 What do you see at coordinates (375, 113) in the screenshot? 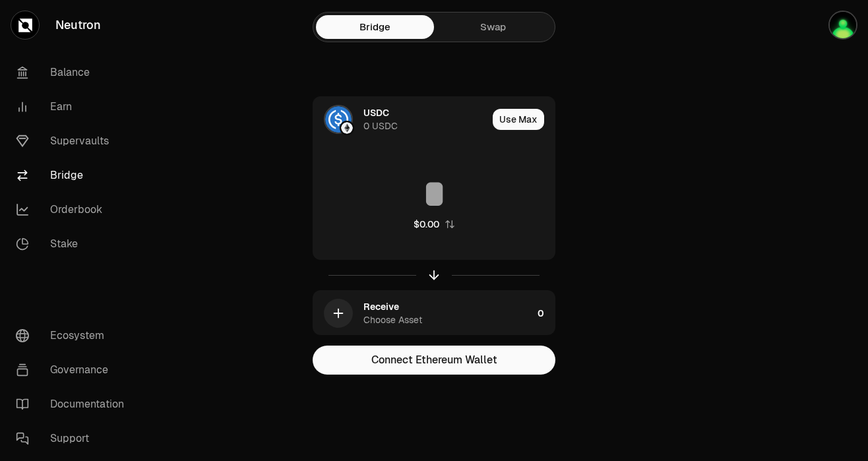
I see `div: USDC` at bounding box center [375, 113].